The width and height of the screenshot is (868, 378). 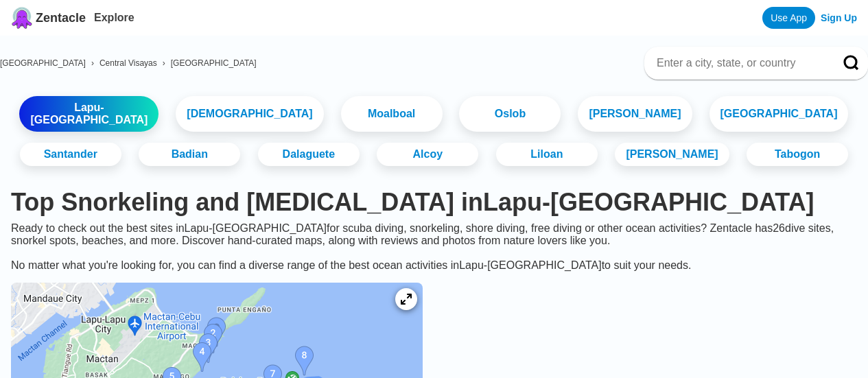 What do you see at coordinates (547, 154) in the screenshot?
I see `a: Liloan` at bounding box center [547, 154].